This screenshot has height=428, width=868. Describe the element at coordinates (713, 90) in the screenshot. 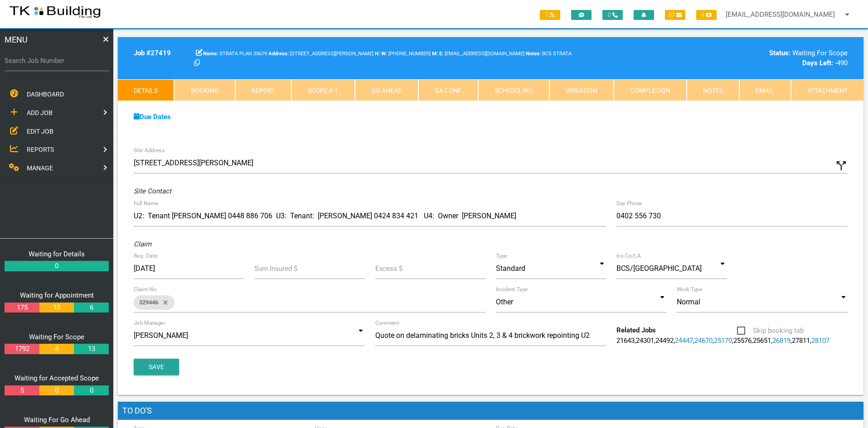

I see `a: Notes` at that location.